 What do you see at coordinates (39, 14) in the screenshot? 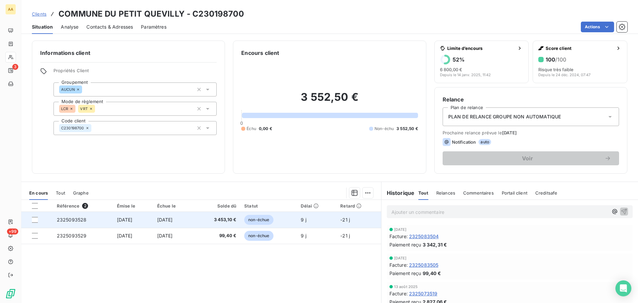
I see `a: Clients` at bounding box center [39, 14].